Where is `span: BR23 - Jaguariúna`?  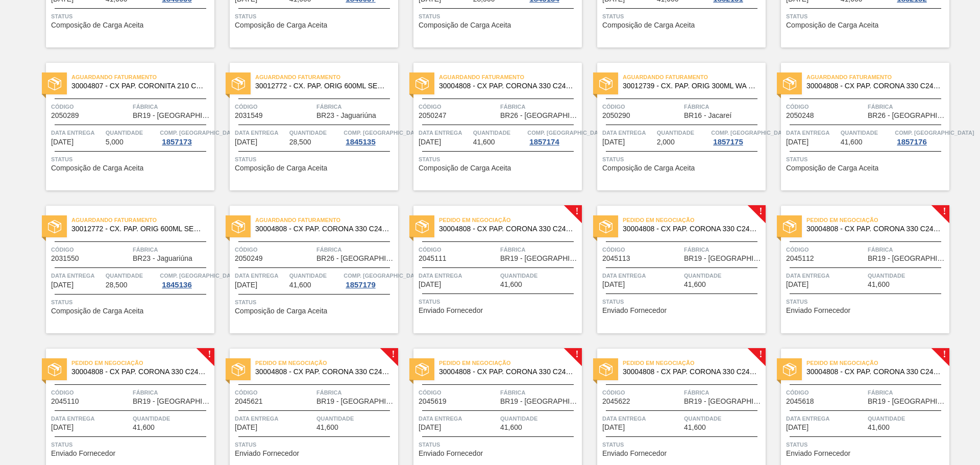 span: BR23 - Jaguariúna is located at coordinates (162, 258).